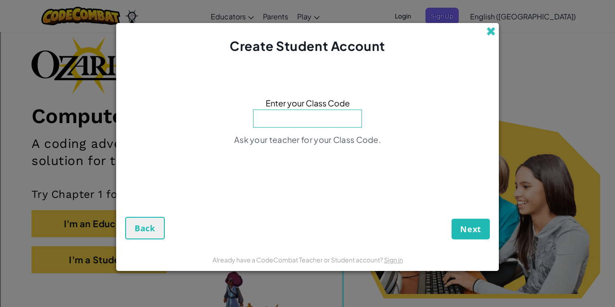 This screenshot has height=307, width=615. Describe the element at coordinates (308, 103) in the screenshot. I see `span: Enter your Class Code` at that location.